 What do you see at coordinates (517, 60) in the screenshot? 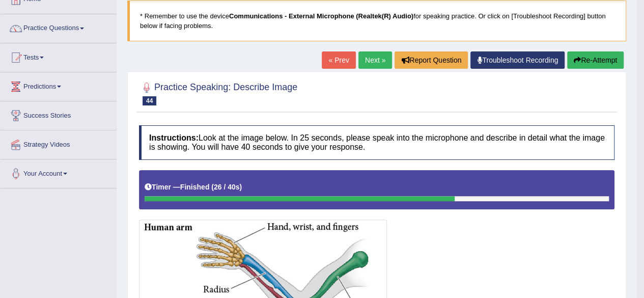
I see `a: Troubleshoot Recording` at bounding box center [517, 60].